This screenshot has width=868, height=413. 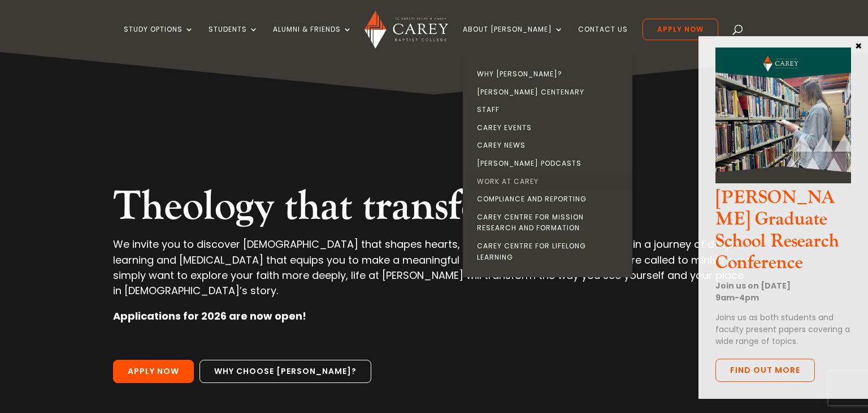 I want to click on a: Staff, so click(x=551, y=109).